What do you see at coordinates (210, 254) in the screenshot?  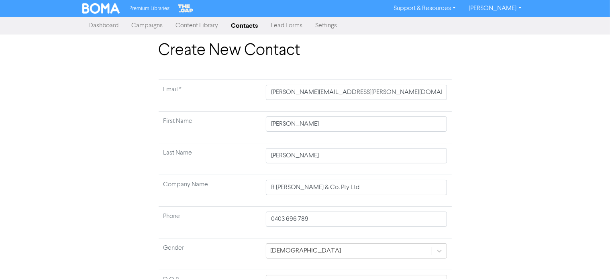 I see `td: Gender` at bounding box center [210, 254].